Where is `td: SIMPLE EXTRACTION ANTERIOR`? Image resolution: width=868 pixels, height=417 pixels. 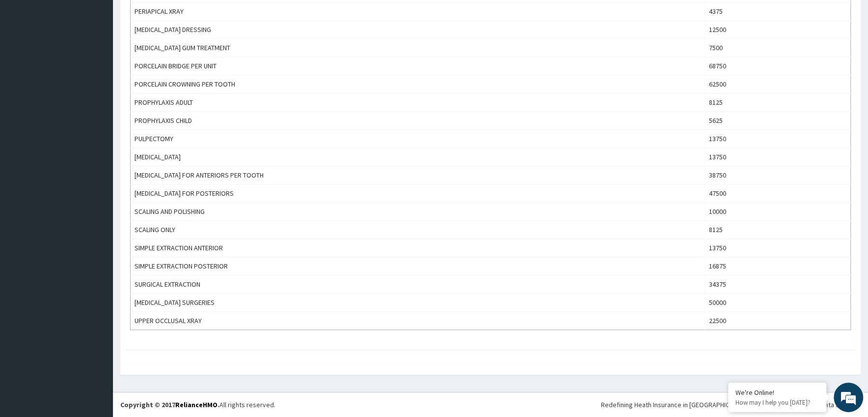 td: SIMPLE EXTRACTION ANTERIOR is located at coordinates (418, 248).